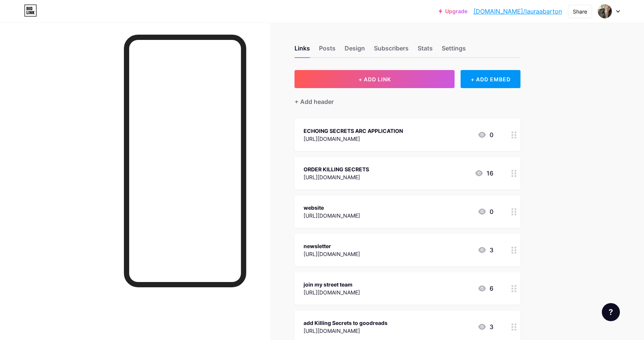  What do you see at coordinates (332, 284) in the screenshot?
I see `div: join my street team` at bounding box center [332, 284].